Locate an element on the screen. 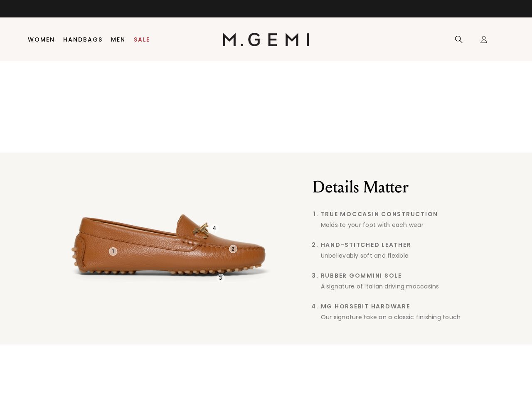 The image size is (532, 399). a: Men is located at coordinates (118, 40).